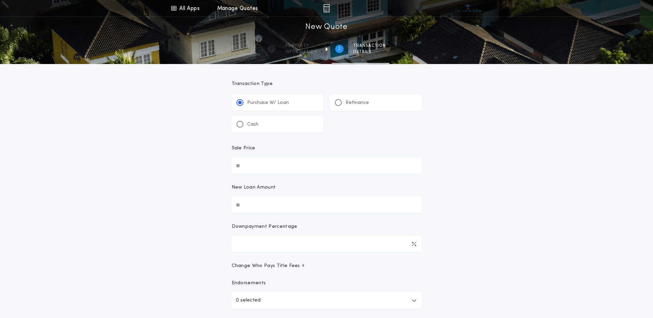  Describe the element at coordinates (269, 266) in the screenshot. I see `span: Change Who Pays Title Fees` at that location.